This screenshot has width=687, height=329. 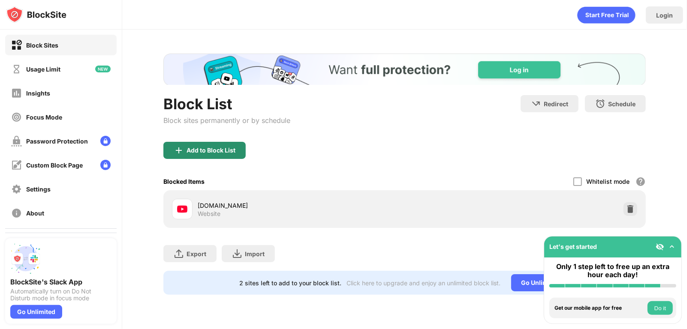 What do you see at coordinates (16, 189) in the screenshot?
I see `img: settings-off.svg` at bounding box center [16, 189].